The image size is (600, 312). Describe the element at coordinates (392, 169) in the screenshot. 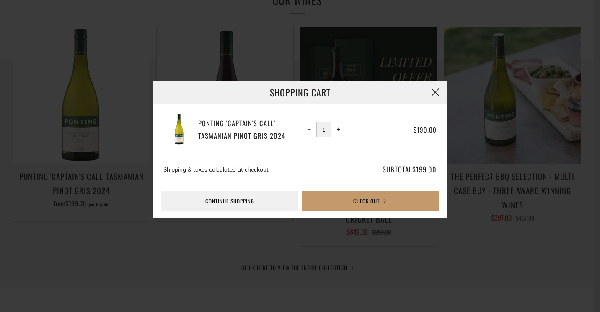

I see `p: Subtotal` at that location.